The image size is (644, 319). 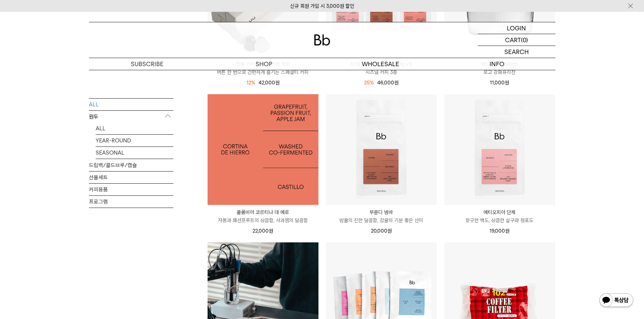 What do you see at coordinates (263, 149) in the screenshot?
I see `a: 콜롬비아 코르티나 데 예로` at bounding box center [263, 149].